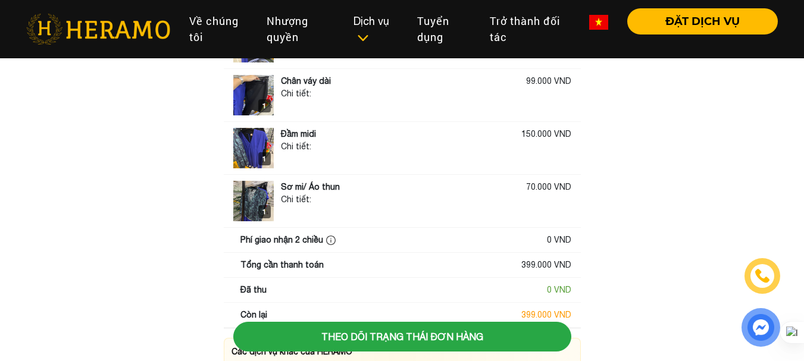  What do you see at coordinates (546, 134) in the screenshot?
I see `div: 150.000 VND` at bounding box center [546, 134].